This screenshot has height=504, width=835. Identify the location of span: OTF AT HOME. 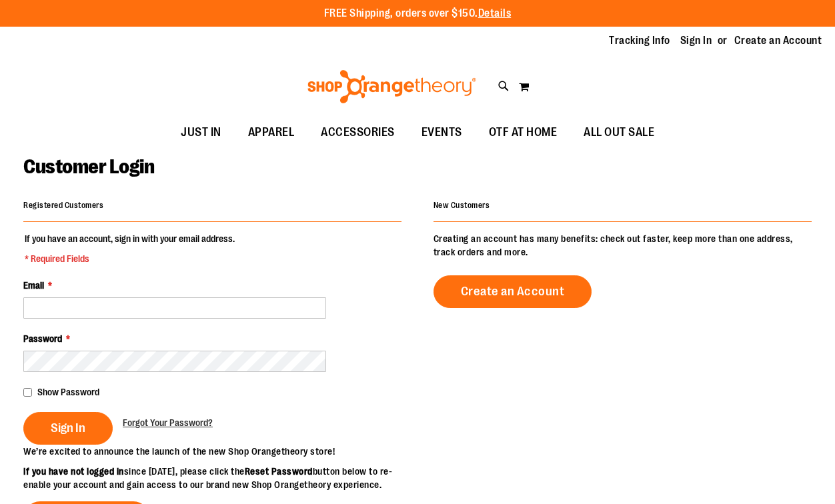
(523, 132).